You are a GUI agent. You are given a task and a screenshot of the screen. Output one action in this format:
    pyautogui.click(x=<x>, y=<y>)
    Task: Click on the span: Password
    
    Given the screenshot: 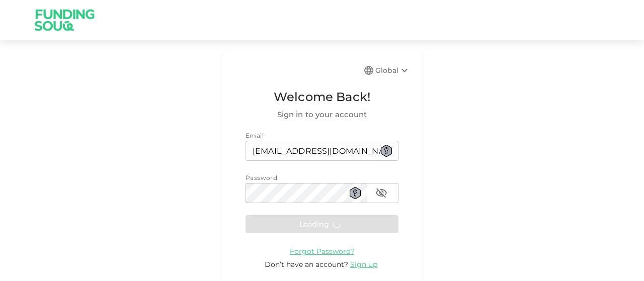 What is the action you would take?
    pyautogui.click(x=261, y=177)
    